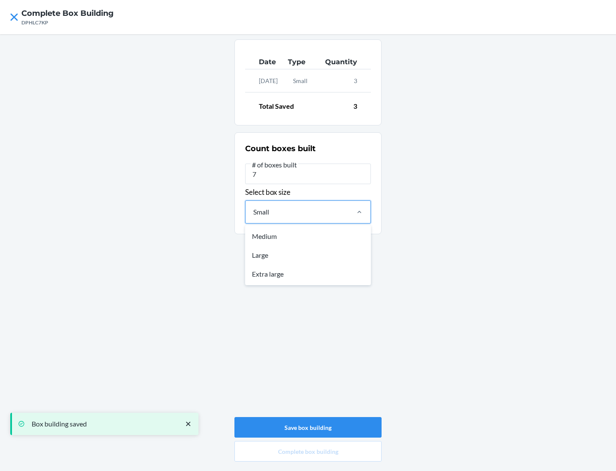 This screenshot has width=616, height=471. What do you see at coordinates (266, 62) in the screenshot?
I see `th: Date` at bounding box center [266, 62].